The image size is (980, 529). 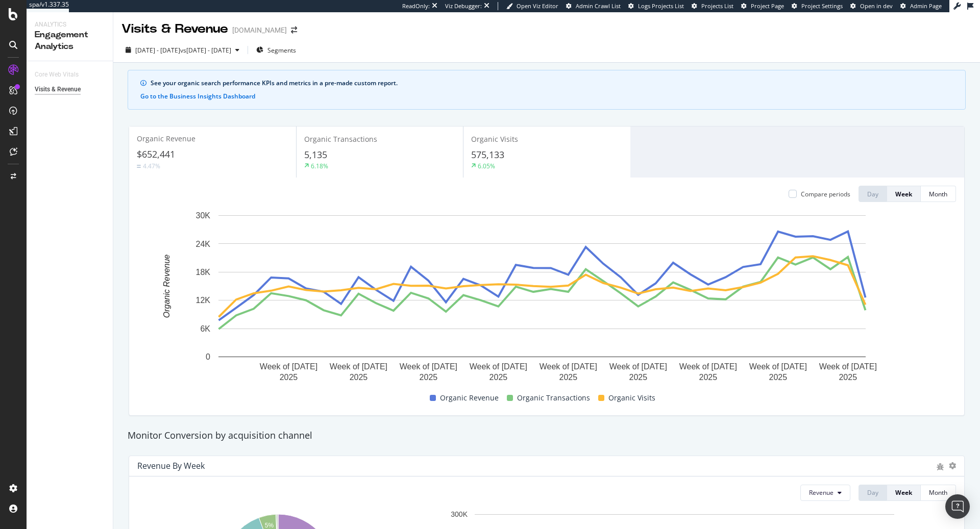 I want to click on a: Project Page, so click(x=762, y=6).